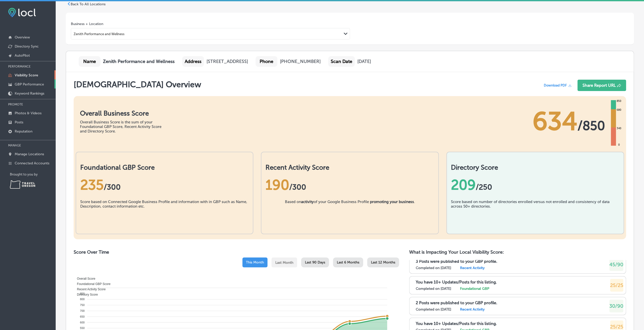  What do you see at coordinates (237, 252) in the screenshot?
I see `h2: Score Over Time` at bounding box center [237, 252].